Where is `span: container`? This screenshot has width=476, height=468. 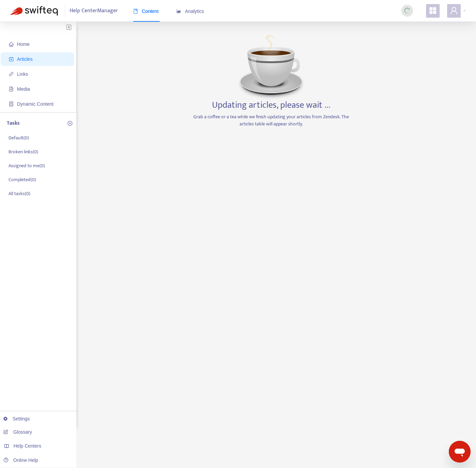 span: container is located at coordinates (11, 104).